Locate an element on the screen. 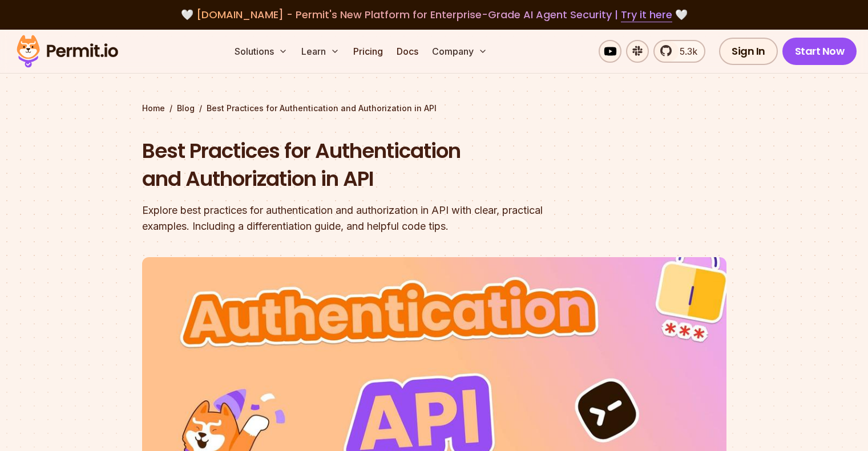 Image resolution: width=868 pixels, height=451 pixels. a: Docs is located at coordinates (407, 51).